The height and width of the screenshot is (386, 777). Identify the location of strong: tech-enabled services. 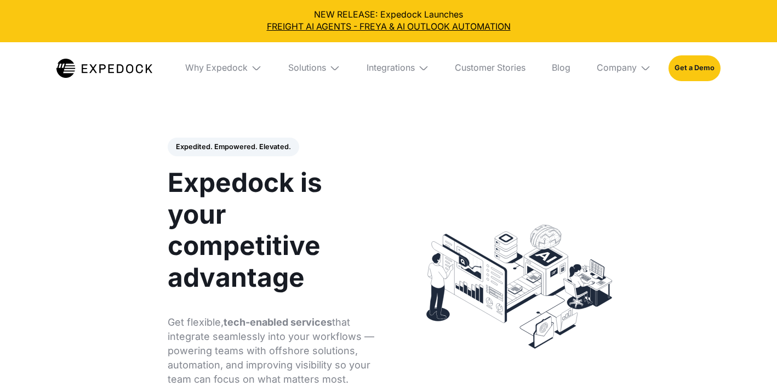
(278, 322).